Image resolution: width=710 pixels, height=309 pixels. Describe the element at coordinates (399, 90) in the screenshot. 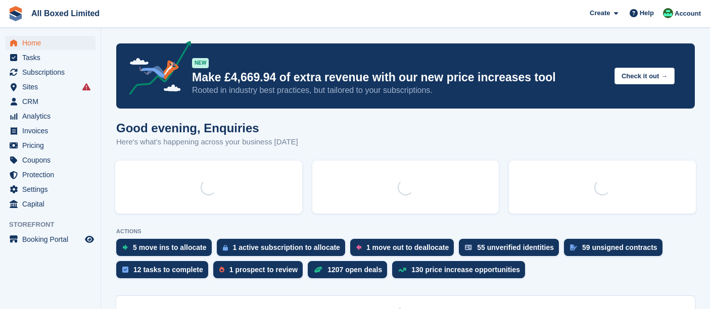

I see `p: Rooted in industry best practices, but tailored to your subscriptions.` at that location.